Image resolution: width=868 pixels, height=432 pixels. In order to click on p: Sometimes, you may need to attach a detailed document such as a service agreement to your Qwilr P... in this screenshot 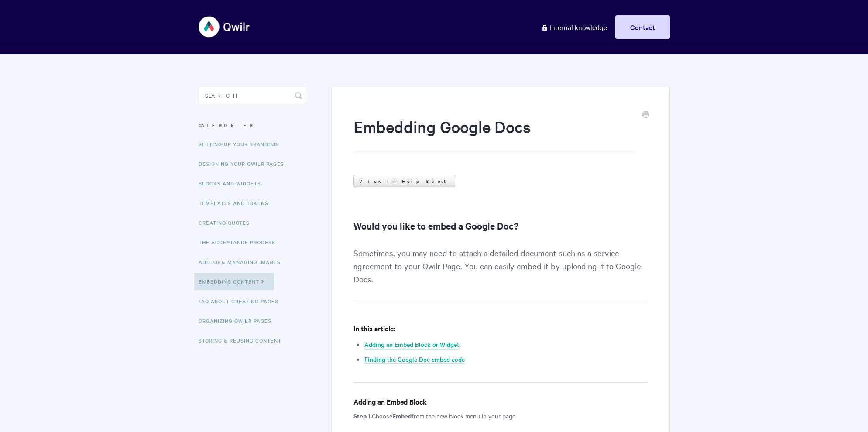, I will do `click(501, 274)`.